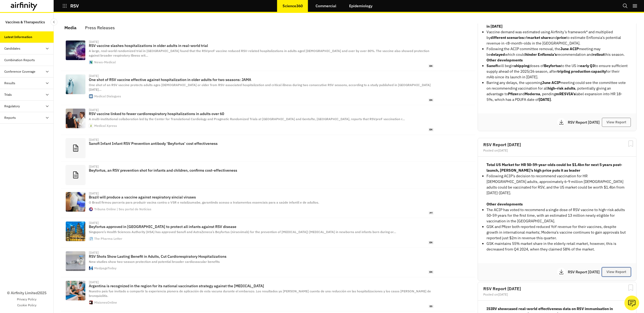 Image resolution: width=644 pixels, height=313 pixels. I want to click on div: Combination Reports, so click(20, 60).